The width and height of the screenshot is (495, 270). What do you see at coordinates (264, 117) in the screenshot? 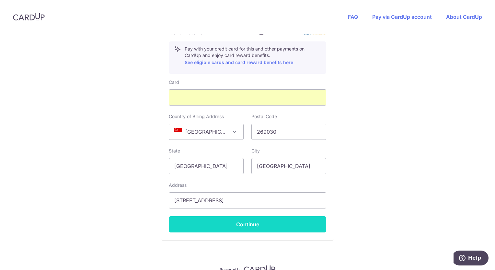
I see `label: Postal Code` at bounding box center [264, 117].